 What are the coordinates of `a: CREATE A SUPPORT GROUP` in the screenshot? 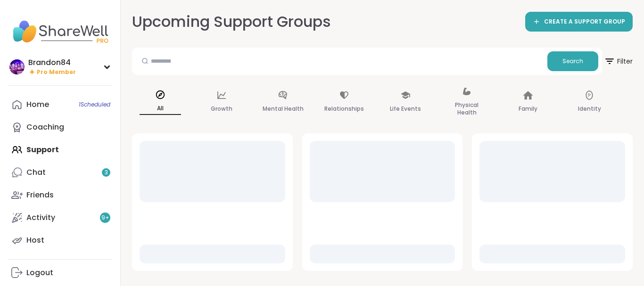 It's located at (579, 21).